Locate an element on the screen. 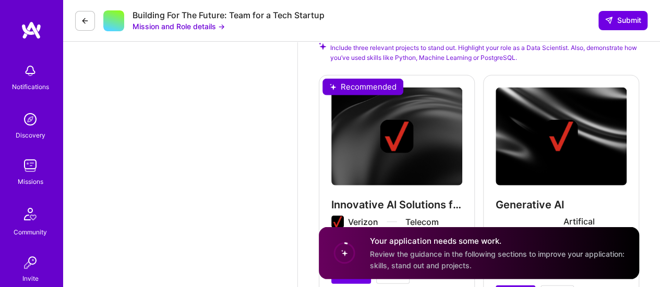 The width and height of the screenshot is (660, 287). div: Invite is located at coordinates (30, 279).